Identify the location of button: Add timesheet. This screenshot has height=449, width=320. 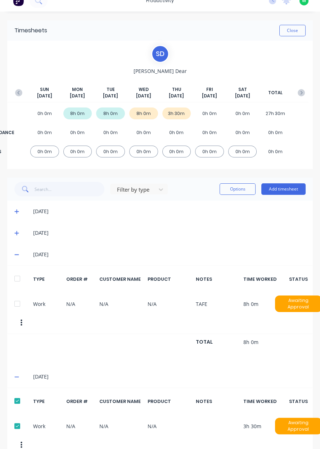
(283, 189).